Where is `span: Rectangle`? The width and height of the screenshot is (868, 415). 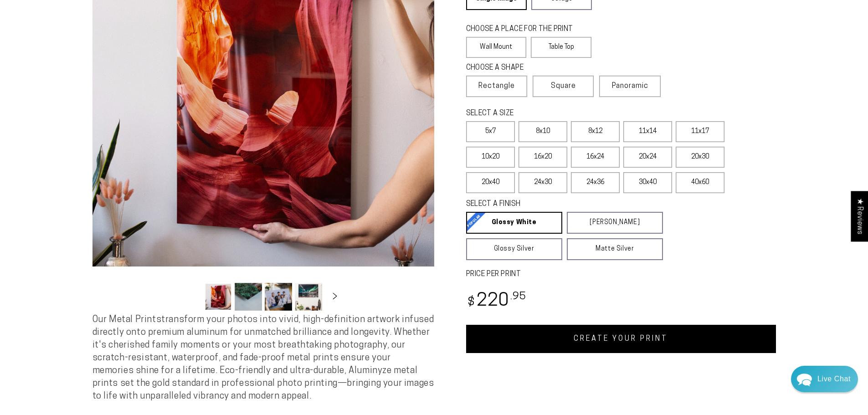
span: Rectangle is located at coordinates (497, 86).